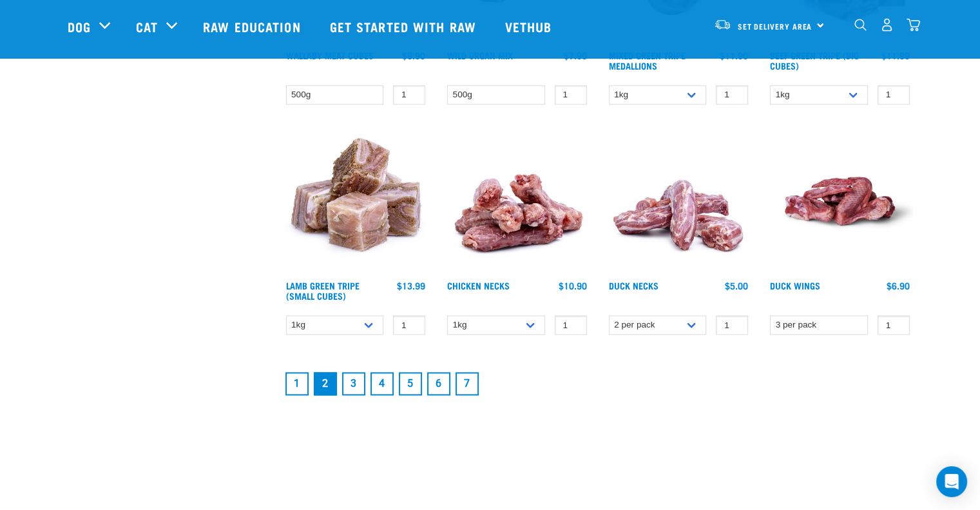  What do you see at coordinates (411, 286) in the screenshot?
I see `div: $13.99` at bounding box center [411, 286].